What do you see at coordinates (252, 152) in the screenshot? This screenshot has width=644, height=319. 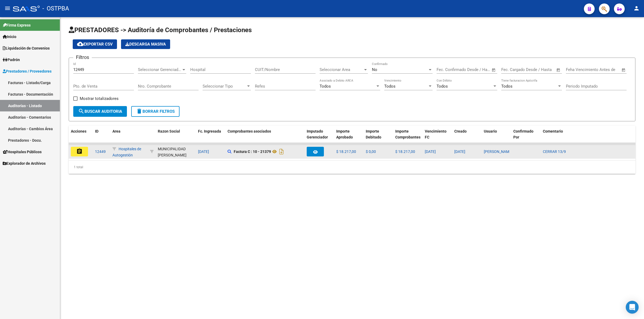 I see `strong: Factura C : 10 - 21379` at bounding box center [252, 152].